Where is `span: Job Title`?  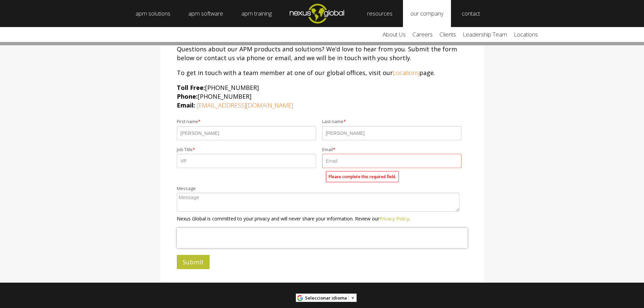
span: Job Title is located at coordinates (185, 150).